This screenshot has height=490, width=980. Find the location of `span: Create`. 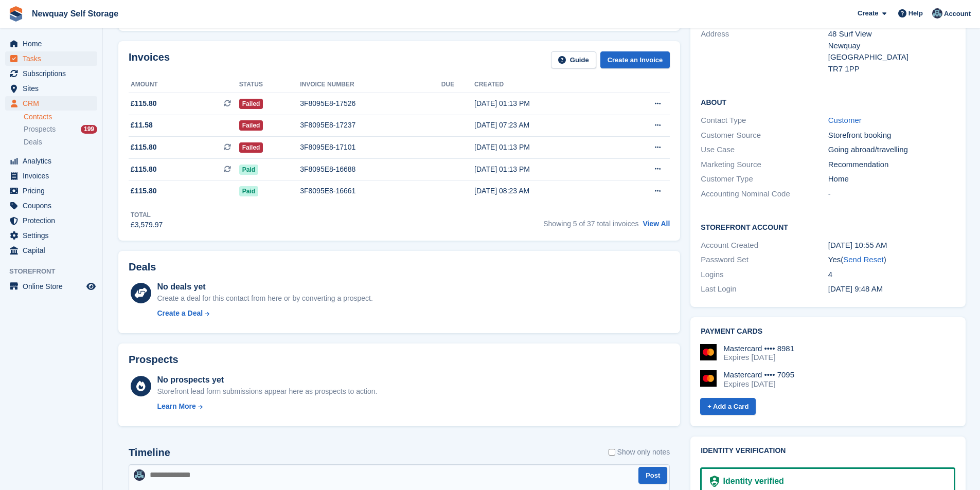

span: Create is located at coordinates (868, 14).